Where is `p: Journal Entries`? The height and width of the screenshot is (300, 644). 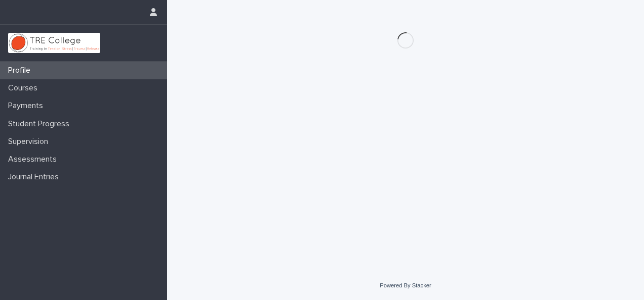 p: Journal Entries is located at coordinates (35, 177).